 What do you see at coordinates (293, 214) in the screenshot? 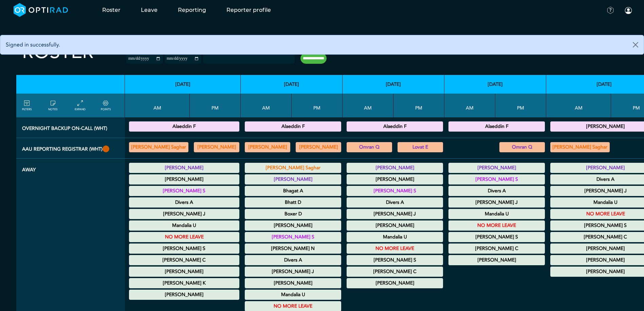
I see `summary: Boxer D` at bounding box center [293, 214].